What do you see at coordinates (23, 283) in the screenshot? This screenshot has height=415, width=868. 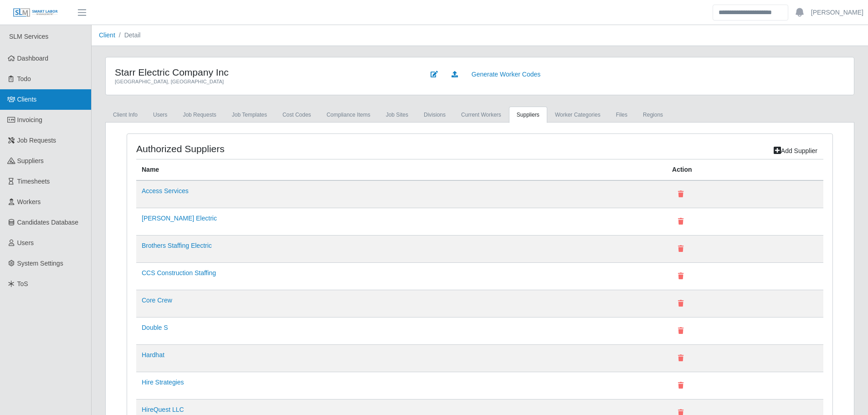 I see `span: ToS` at bounding box center [23, 283].